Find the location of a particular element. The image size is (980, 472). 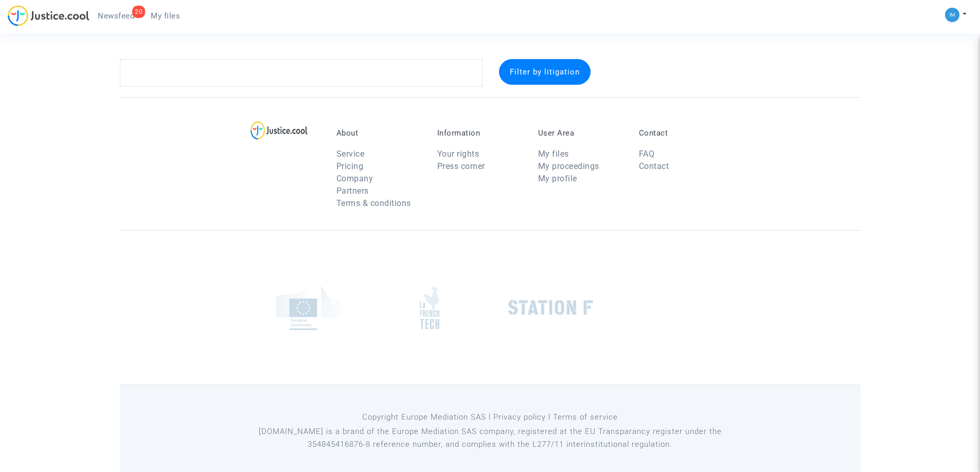

a: Press corner is located at coordinates (461, 166).